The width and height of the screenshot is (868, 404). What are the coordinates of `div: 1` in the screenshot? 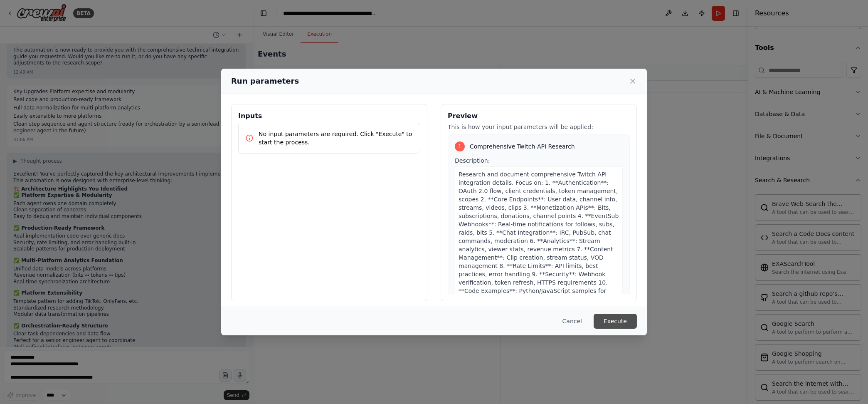 It's located at (460, 146).